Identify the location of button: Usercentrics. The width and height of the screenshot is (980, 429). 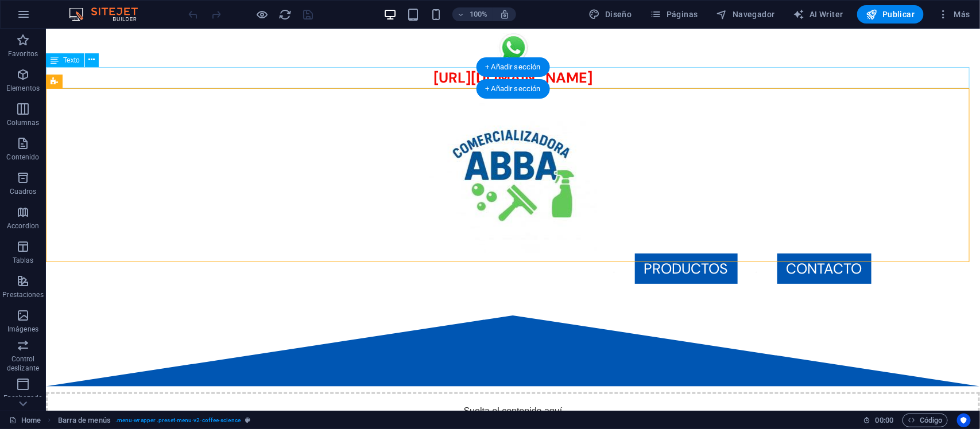
(964, 421).